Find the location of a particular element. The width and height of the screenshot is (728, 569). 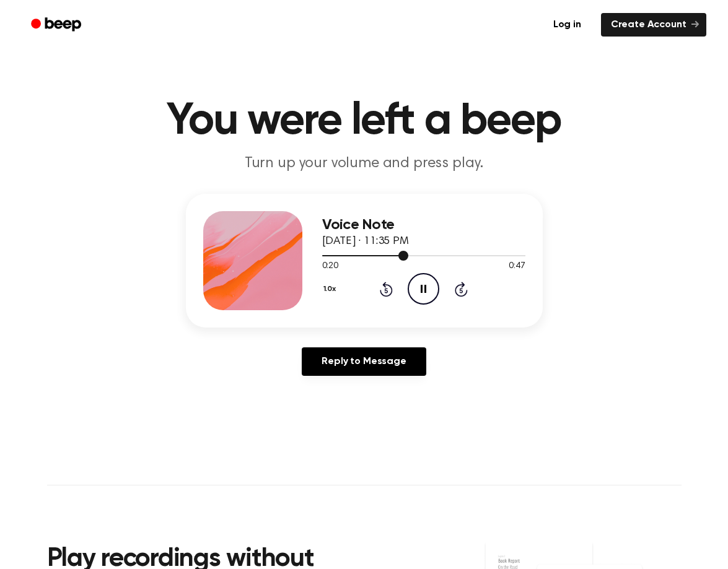

a: Reply to Message is located at coordinates (364, 362).